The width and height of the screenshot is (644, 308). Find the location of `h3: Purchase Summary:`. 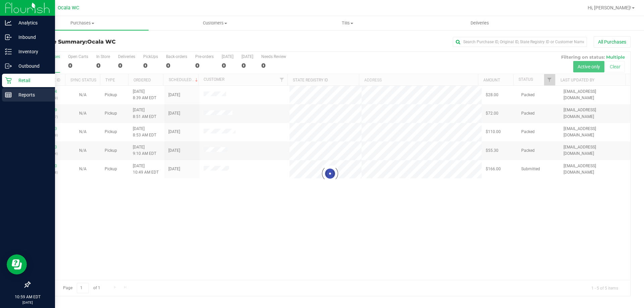

h3: Purchase Summary: is located at coordinates (130, 42).